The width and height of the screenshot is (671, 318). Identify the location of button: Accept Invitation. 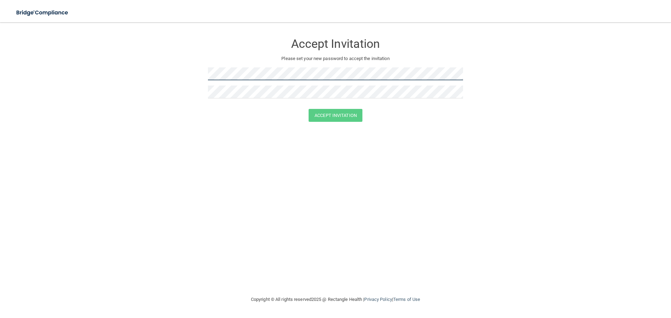
(335, 115).